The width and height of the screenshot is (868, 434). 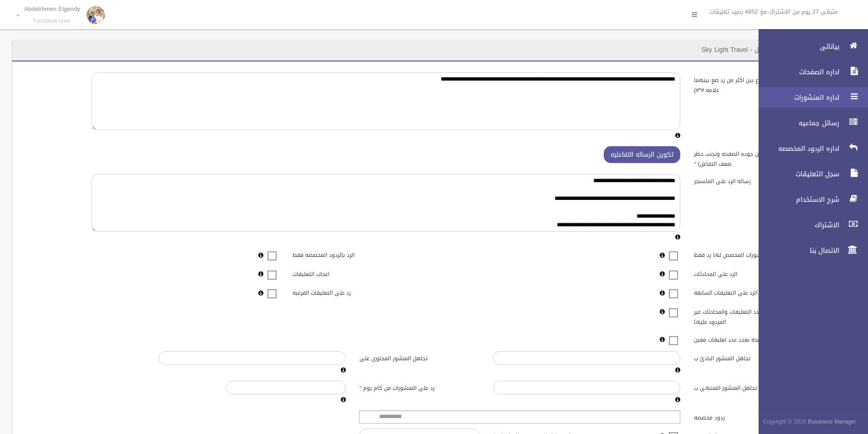 I want to click on a: الاتصال بنا, so click(x=809, y=250).